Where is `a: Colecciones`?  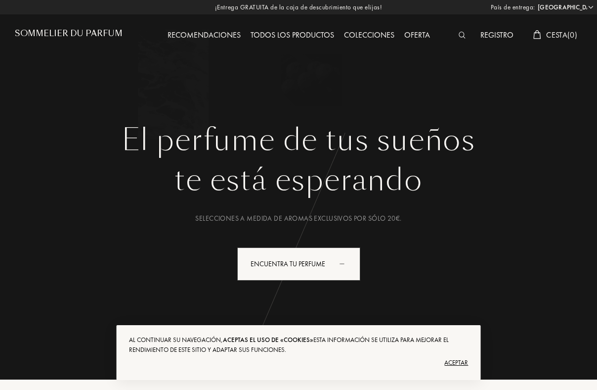
a: Colecciones is located at coordinates (369, 35).